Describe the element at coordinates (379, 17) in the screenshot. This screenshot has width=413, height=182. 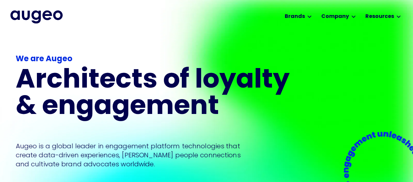
I see `div: Resources` at that location.